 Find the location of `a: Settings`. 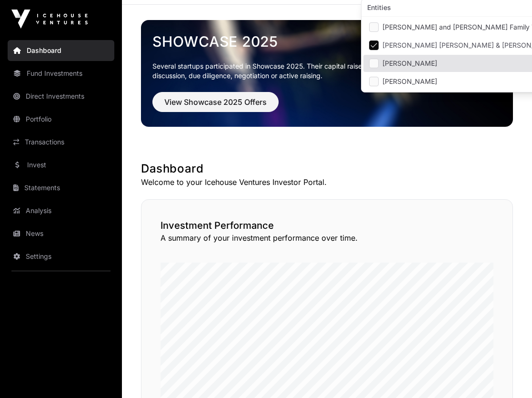

a: Settings is located at coordinates (61, 257).